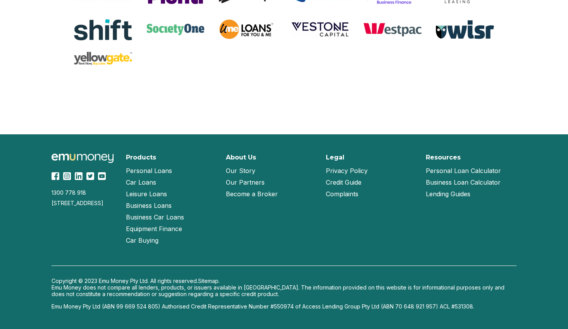 Image resolution: width=568 pixels, height=329 pixels. Describe the element at coordinates (342, 194) in the screenshot. I see `a: Complaints` at that location.